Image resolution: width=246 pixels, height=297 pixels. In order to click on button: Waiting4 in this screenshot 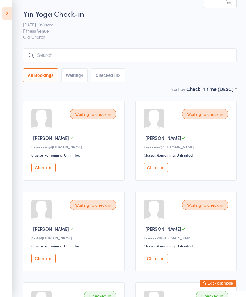, I will do `click(75, 75)`.